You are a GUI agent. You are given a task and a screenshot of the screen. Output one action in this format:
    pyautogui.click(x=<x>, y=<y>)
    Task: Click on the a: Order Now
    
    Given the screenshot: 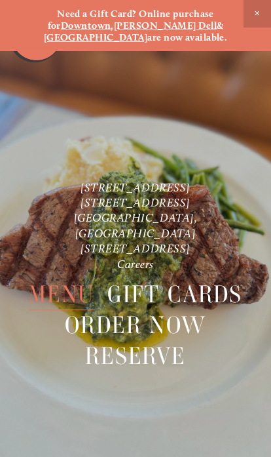 What is the action you would take?
    pyautogui.click(x=135, y=325)
    